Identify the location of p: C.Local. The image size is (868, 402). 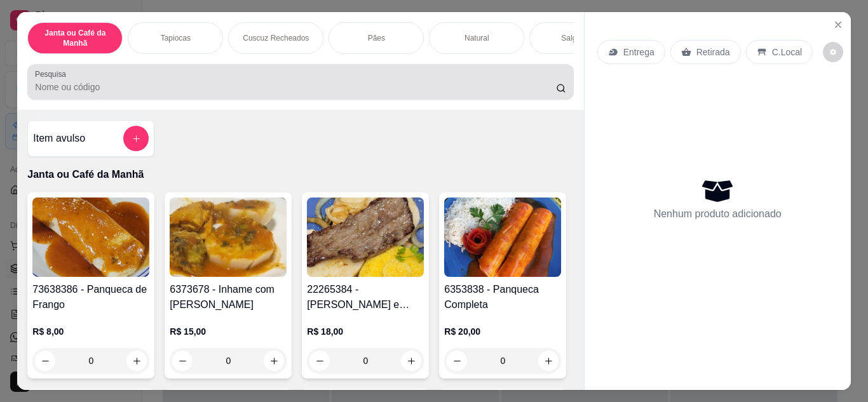
(787, 52).